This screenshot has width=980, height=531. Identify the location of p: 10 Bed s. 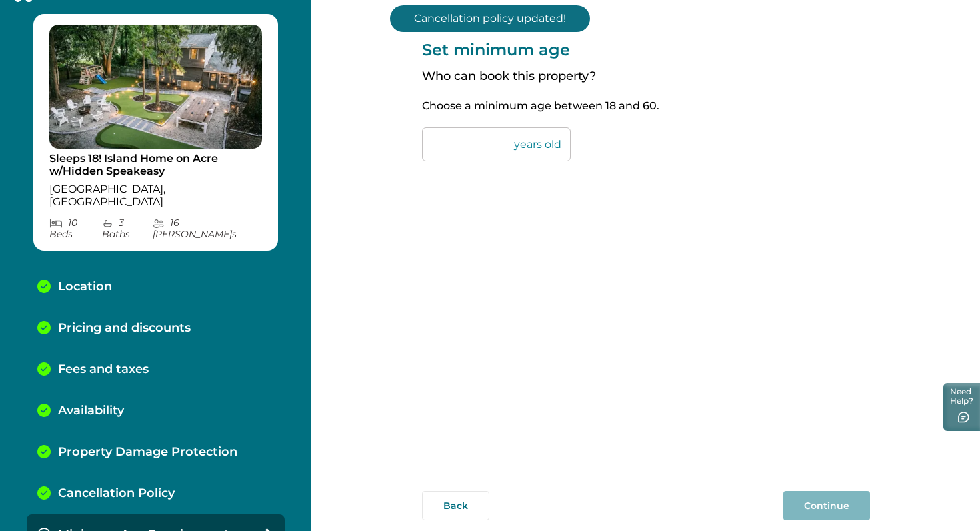
(75, 229).